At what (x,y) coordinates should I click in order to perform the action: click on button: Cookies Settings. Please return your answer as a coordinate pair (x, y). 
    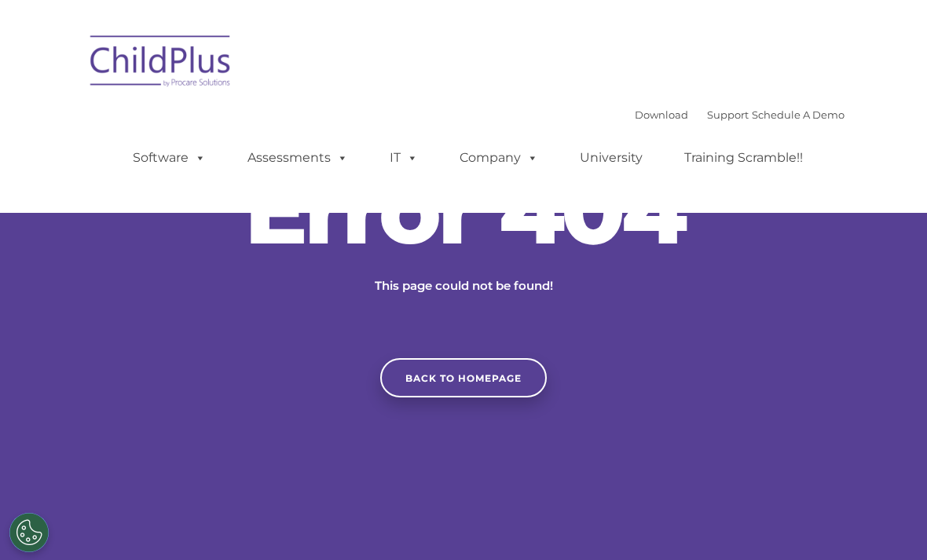
    Looking at the image, I should click on (29, 532).